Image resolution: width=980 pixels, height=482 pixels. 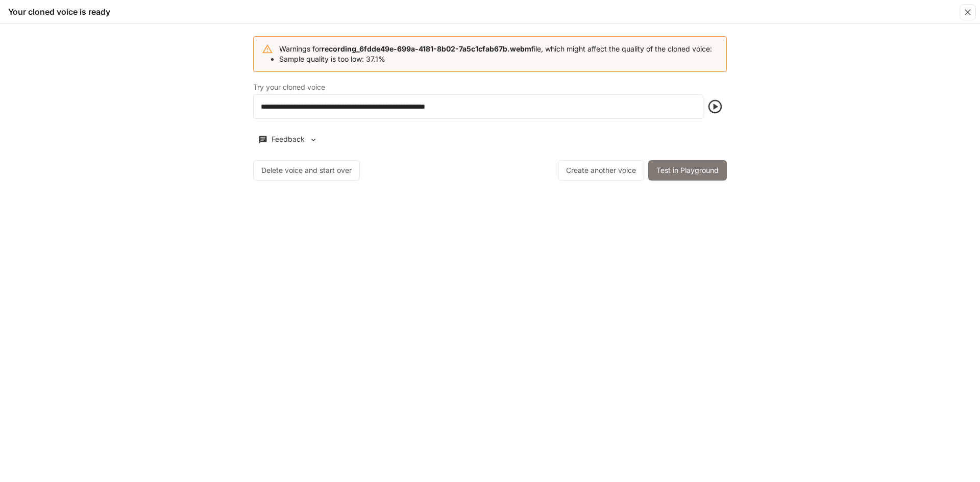 What do you see at coordinates (601, 170) in the screenshot?
I see `button: Create another voice` at bounding box center [601, 170].